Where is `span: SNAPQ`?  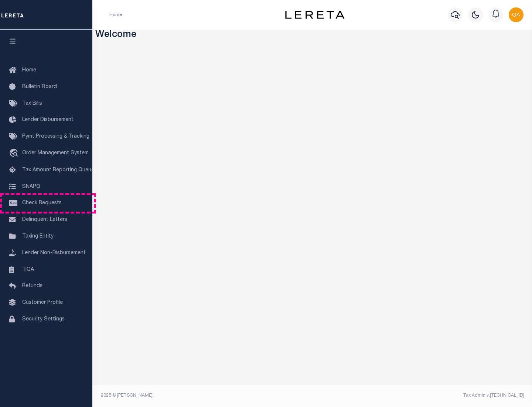
span: SNAPQ is located at coordinates (31, 186).